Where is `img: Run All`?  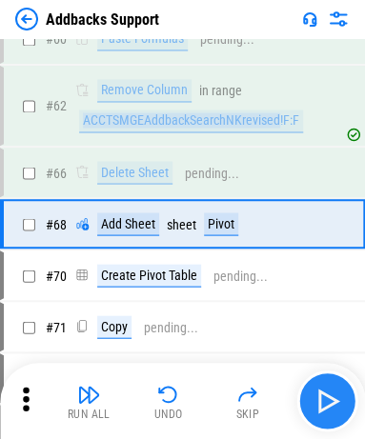
img: Run All is located at coordinates (89, 394).